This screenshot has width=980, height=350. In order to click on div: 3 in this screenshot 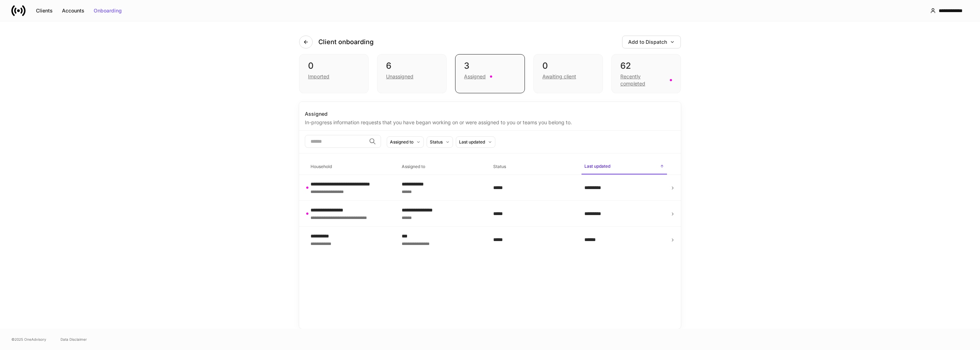, I will do `click(489, 66)`.